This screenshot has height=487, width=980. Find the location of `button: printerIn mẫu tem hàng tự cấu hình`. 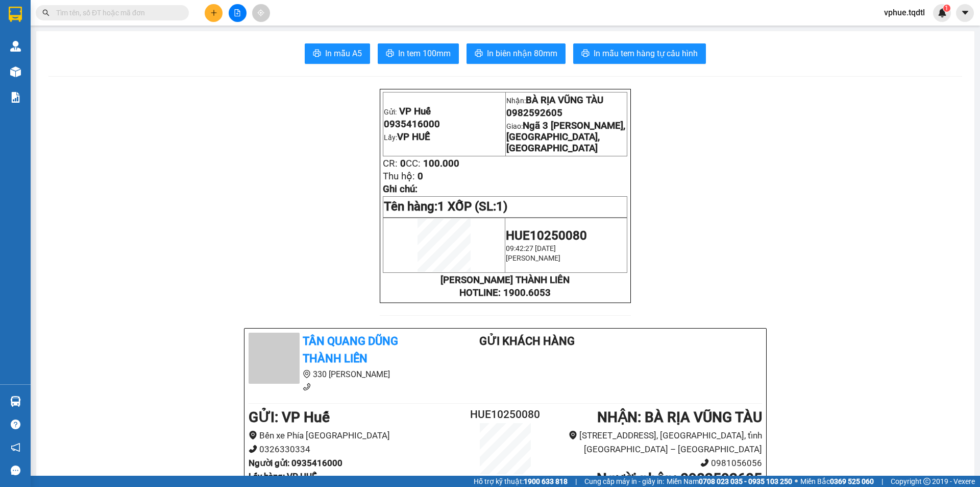

button: printerIn mẫu tem hàng tự cấu hình is located at coordinates (639, 54).